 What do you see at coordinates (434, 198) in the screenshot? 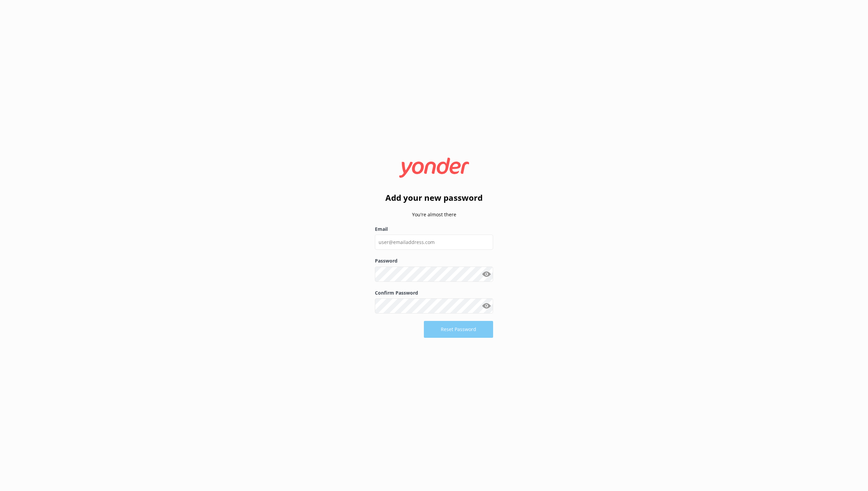
I see `h2: Add your new password` at bounding box center [434, 198].